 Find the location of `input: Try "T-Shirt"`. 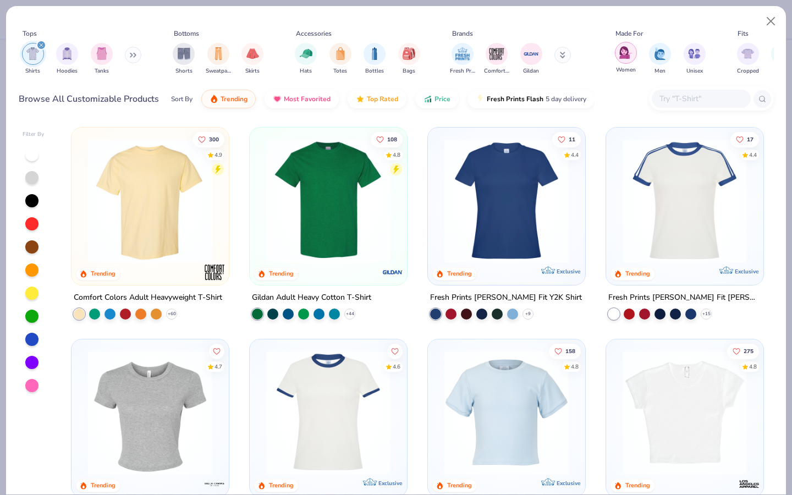

input: Try "T-Shirt" is located at coordinates (701, 98).